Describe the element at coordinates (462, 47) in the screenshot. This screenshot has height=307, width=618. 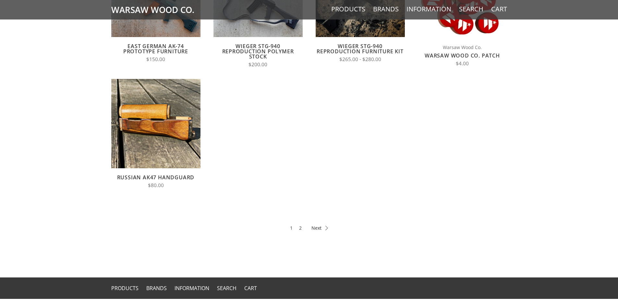
I see `span: Warsaw Wood Co.` at that location.